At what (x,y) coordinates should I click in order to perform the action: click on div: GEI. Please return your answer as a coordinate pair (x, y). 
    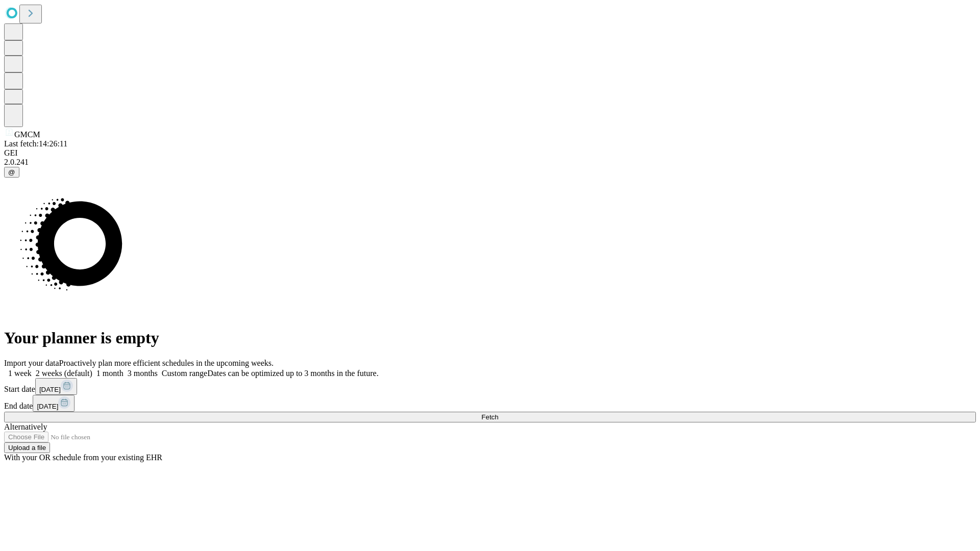
    Looking at the image, I should click on (490, 154).